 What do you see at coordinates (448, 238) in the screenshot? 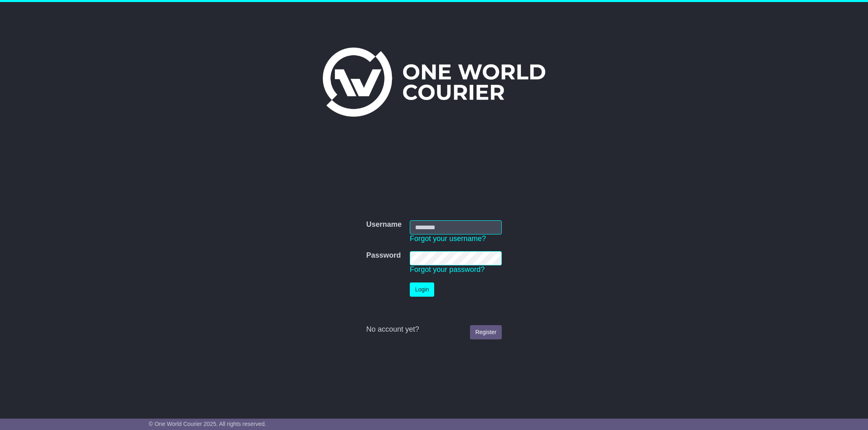
I see `a: Forgot your username?` at bounding box center [448, 238].